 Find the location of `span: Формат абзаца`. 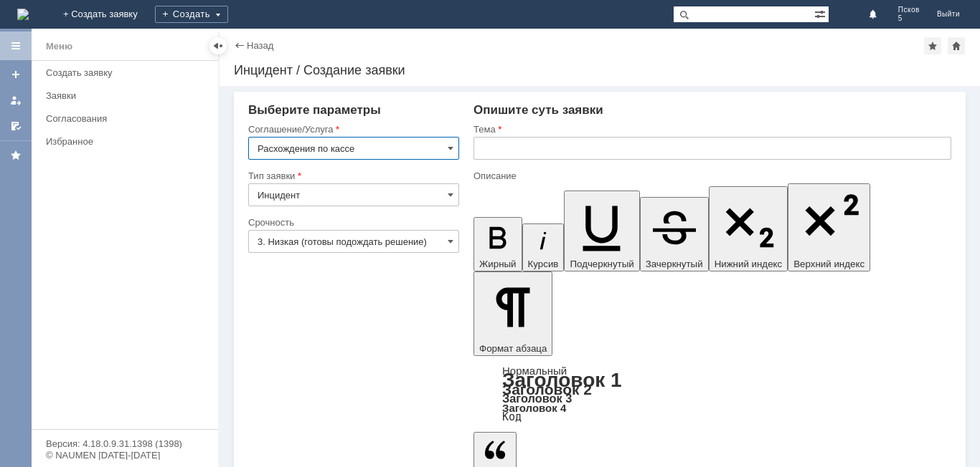

span: Формат абзаца is located at coordinates (513, 348).